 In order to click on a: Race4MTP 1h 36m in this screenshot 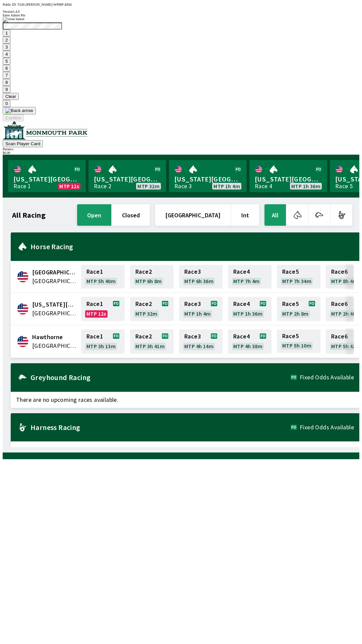, I will do `click(250, 309)`.